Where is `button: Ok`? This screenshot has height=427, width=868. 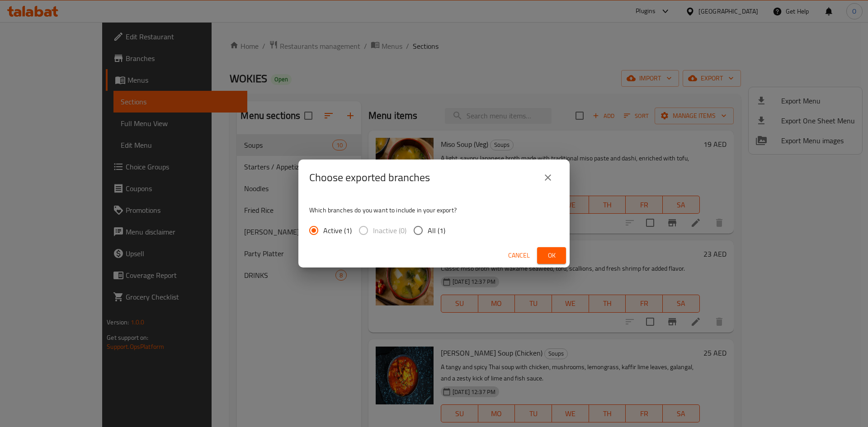
button: Ok is located at coordinates (552, 255).